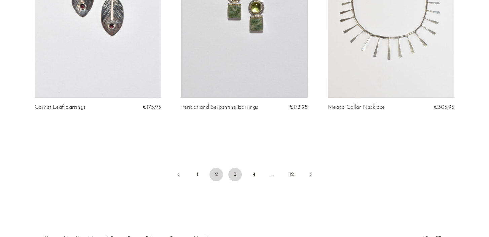 This screenshot has width=489, height=237. Describe the element at coordinates (220, 108) in the screenshot. I see `a: Peridot and Serpentine Earrings` at that location.